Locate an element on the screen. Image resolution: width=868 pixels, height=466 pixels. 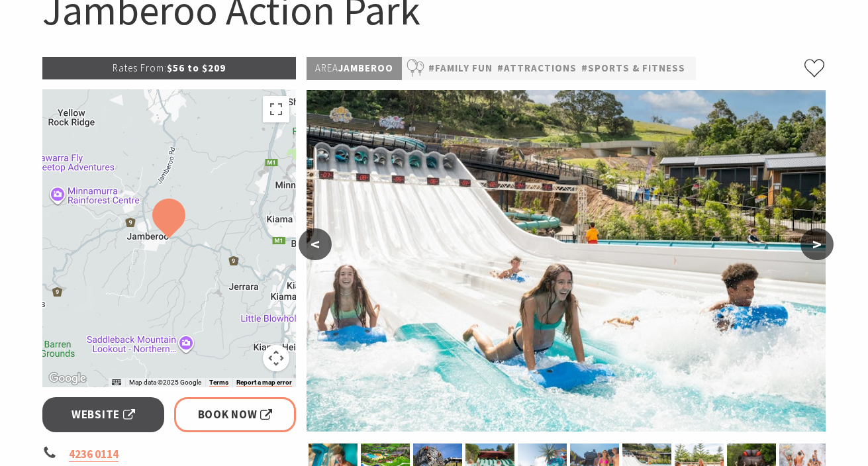
a: Open this area in Google Maps (opens a new window) is located at coordinates (68, 379).